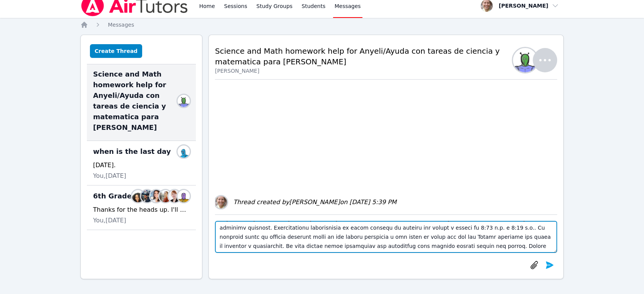 The image size is (644, 294). Describe the element at coordinates (322, 25) in the screenshot. I see `nav: Breadcrumb` at that location.